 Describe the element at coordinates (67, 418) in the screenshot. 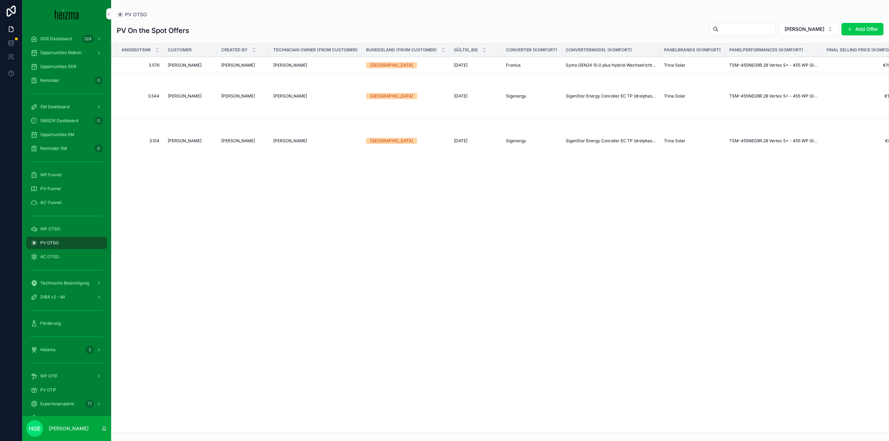

I see `a: Partner Dashboard - All` at that location.